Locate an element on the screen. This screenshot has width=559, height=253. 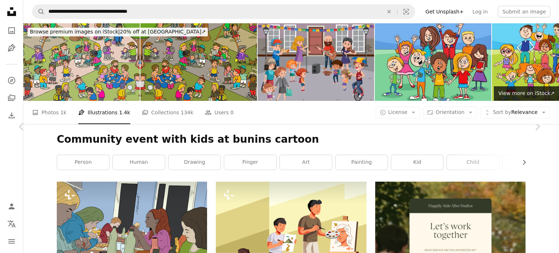
a: Explore is located at coordinates (12, 80).